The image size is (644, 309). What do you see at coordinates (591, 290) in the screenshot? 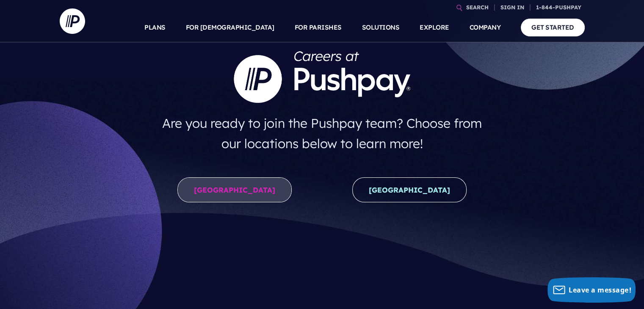
I see `button: Leave a message!` at bounding box center [591, 290].